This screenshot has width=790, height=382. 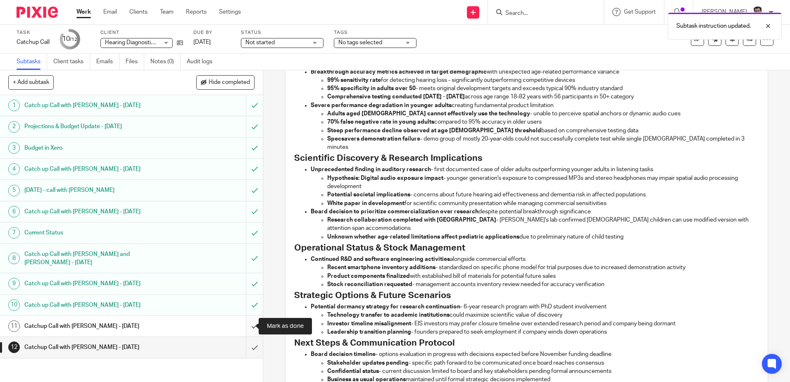 I want to click on div: 7, so click(x=14, y=233).